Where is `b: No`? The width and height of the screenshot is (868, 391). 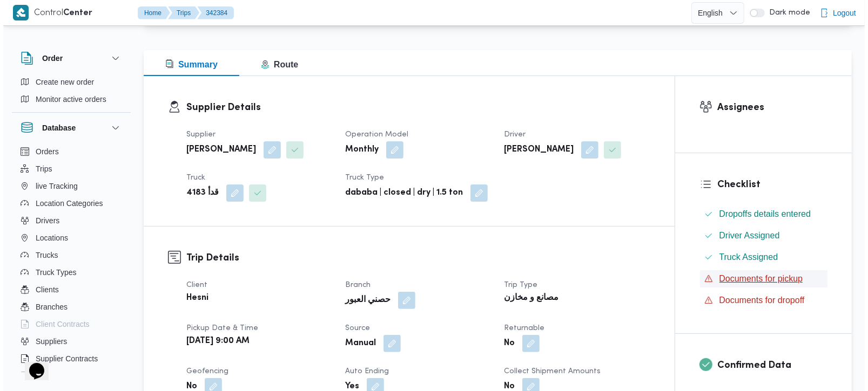 b: No is located at coordinates (506, 344).